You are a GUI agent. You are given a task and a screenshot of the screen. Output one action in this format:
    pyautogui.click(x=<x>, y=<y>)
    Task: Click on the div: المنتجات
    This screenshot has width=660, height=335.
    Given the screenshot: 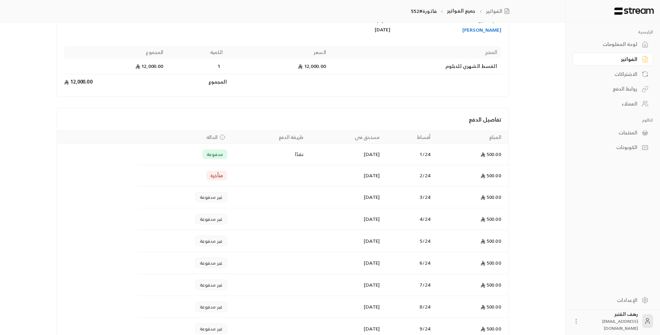 What is the action you would take?
    pyautogui.click(x=609, y=133)
    